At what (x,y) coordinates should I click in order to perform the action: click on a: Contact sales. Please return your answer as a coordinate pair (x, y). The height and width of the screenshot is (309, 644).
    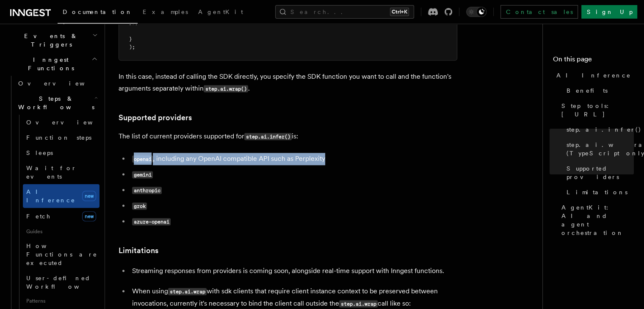
    Looking at the image, I should click on (539, 12).